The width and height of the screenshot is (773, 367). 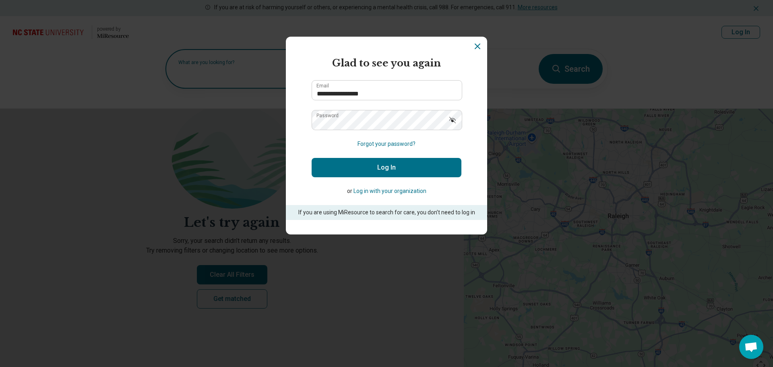 What do you see at coordinates (477, 46) in the screenshot?
I see `button: Dismiss` at bounding box center [477, 46].